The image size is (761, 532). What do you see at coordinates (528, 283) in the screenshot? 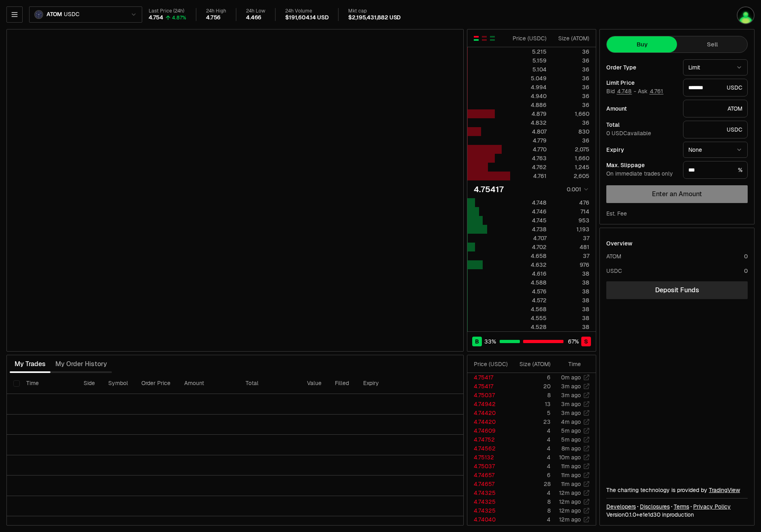
I see `div: 4.588` at bounding box center [528, 283].